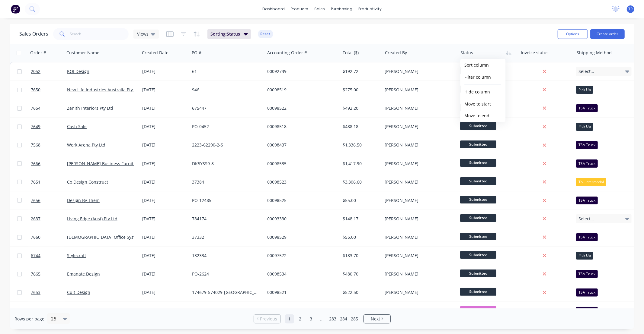  Describe the element at coordinates (360, 127) in the screenshot. I see `div: $488.18` at that location.